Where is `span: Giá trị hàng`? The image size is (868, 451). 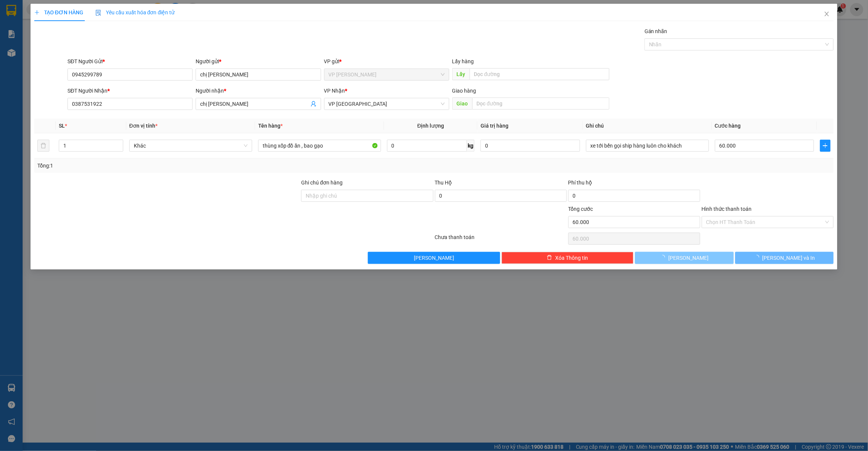
span: Giá trị hàng is located at coordinates (494, 126).